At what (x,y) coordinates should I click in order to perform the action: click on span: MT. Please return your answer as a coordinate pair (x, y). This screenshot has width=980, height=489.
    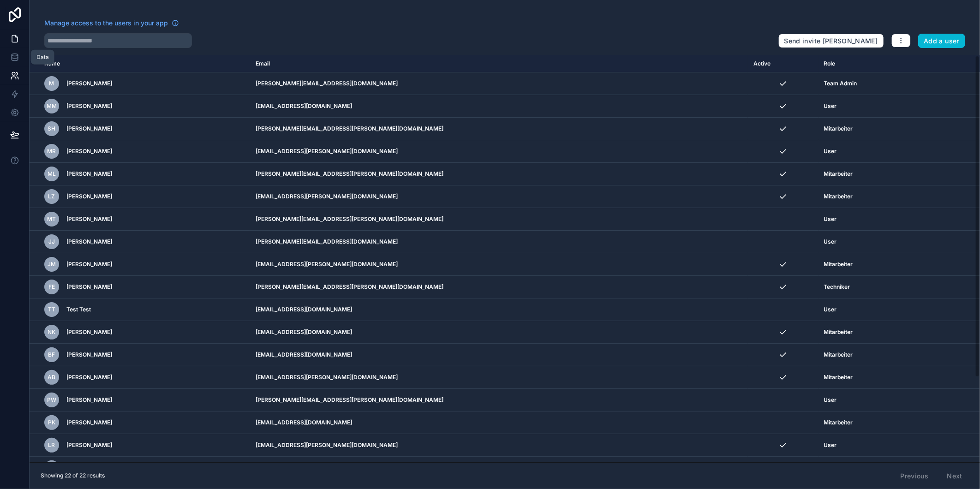
    Looking at the image, I should click on (52, 219).